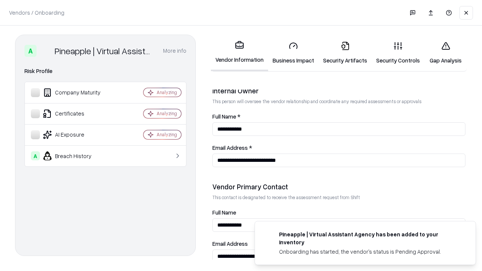  I want to click on div: AI Exposure, so click(76, 135).